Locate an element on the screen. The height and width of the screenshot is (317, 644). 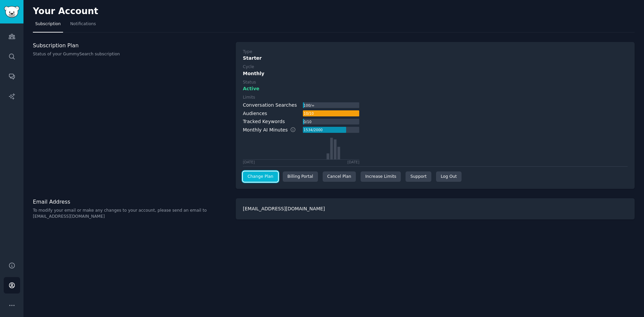
div: Billing Portal is located at coordinates (300, 177).